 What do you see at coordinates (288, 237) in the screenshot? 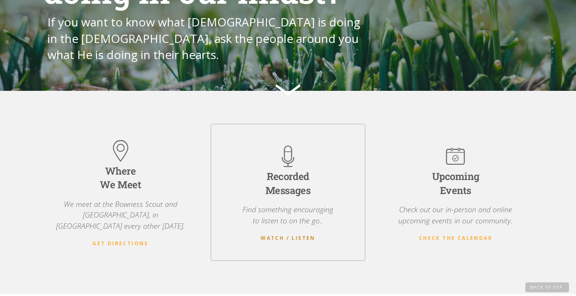
I see `strong: Watch / Listen` at bounding box center [288, 237].